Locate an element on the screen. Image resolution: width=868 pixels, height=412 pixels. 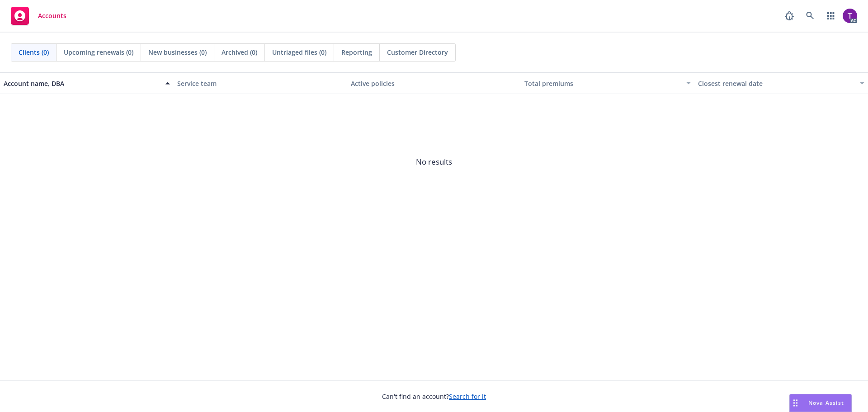
span: Can't find an account? is located at coordinates (434, 396).